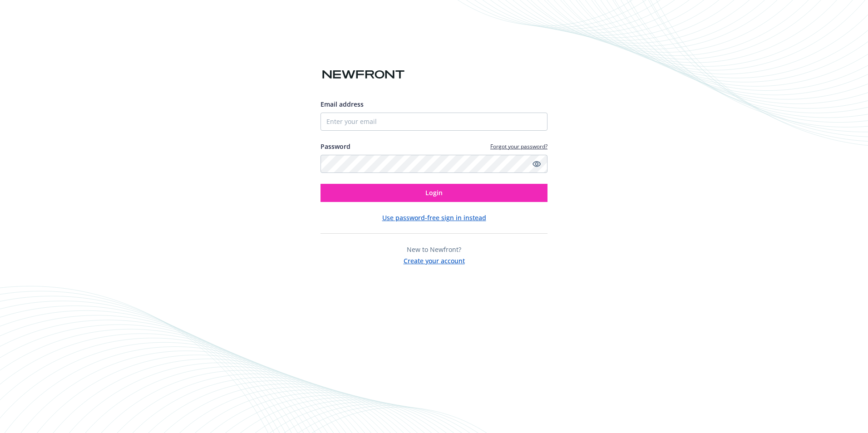  I want to click on label: Password, so click(335, 146).